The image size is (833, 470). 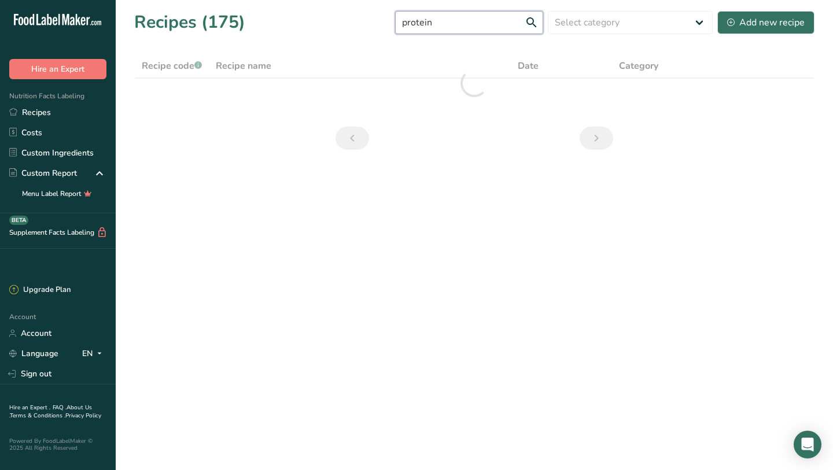 What do you see at coordinates (29, 408) in the screenshot?
I see `a: Hire an Expert .` at bounding box center [29, 408].